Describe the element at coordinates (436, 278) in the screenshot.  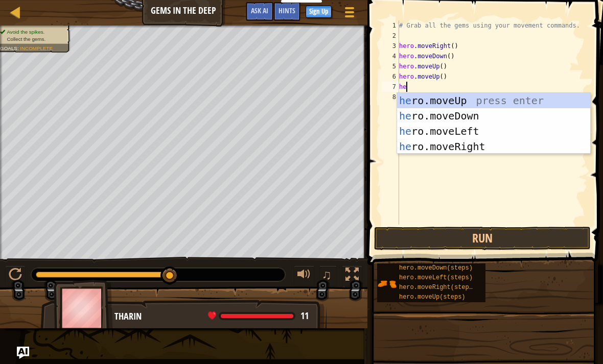
I see `span: hero.moveLeft(steps)` at that location.